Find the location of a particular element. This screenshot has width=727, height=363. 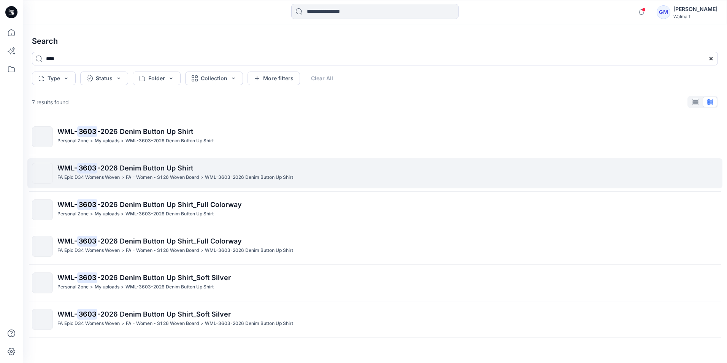

a: WML-3603-2026 Denim Button Up ShirtPersonal Zone>My uploads>WML-3603-2026 Denim Button Up Shirt is located at coordinates (375, 136).